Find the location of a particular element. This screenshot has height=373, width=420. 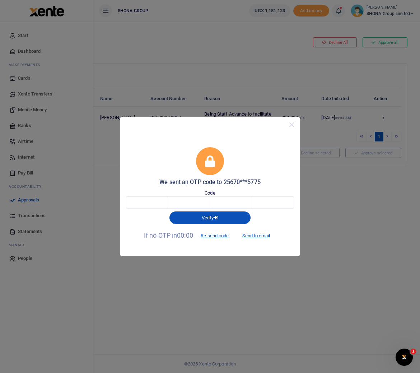

button: Send to email is located at coordinates (256, 236).